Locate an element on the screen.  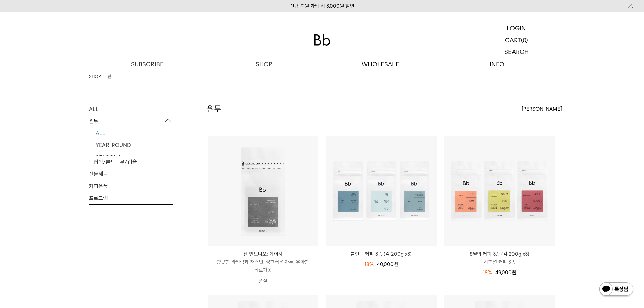
a: 선물세트 is located at coordinates (131, 174).